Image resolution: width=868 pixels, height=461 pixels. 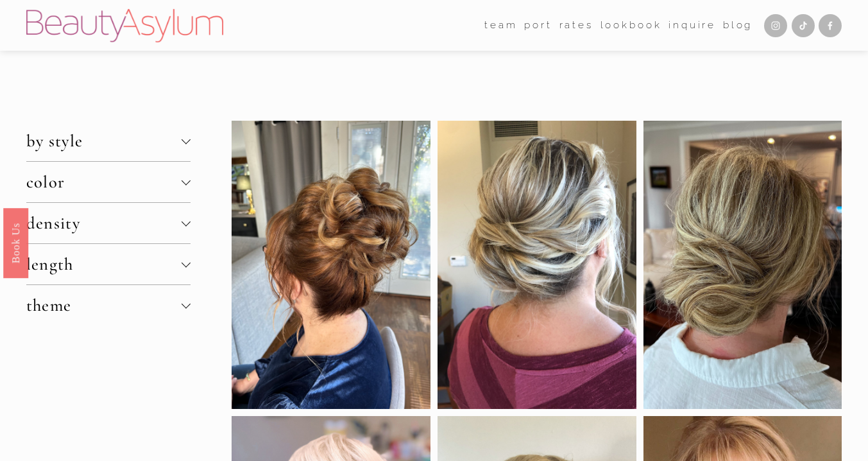 What do you see at coordinates (108, 223) in the screenshot?
I see `button: density` at bounding box center [108, 223].